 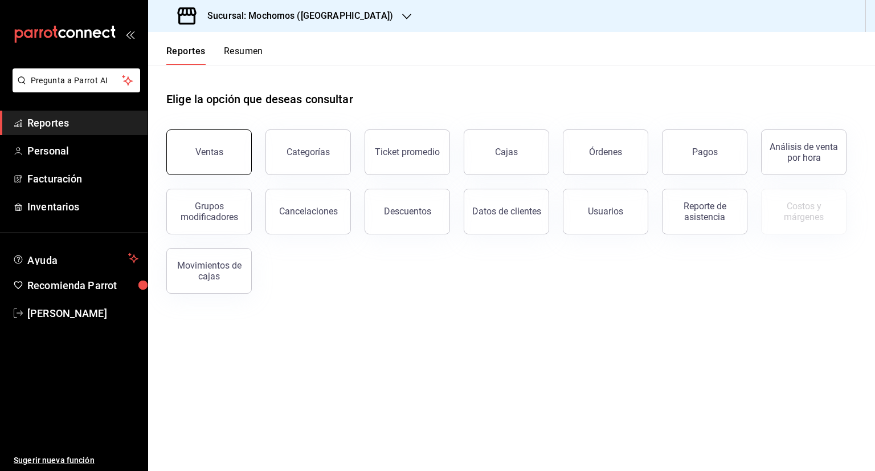 What do you see at coordinates (506, 152) in the screenshot?
I see `div: Cajas` at bounding box center [506, 152].